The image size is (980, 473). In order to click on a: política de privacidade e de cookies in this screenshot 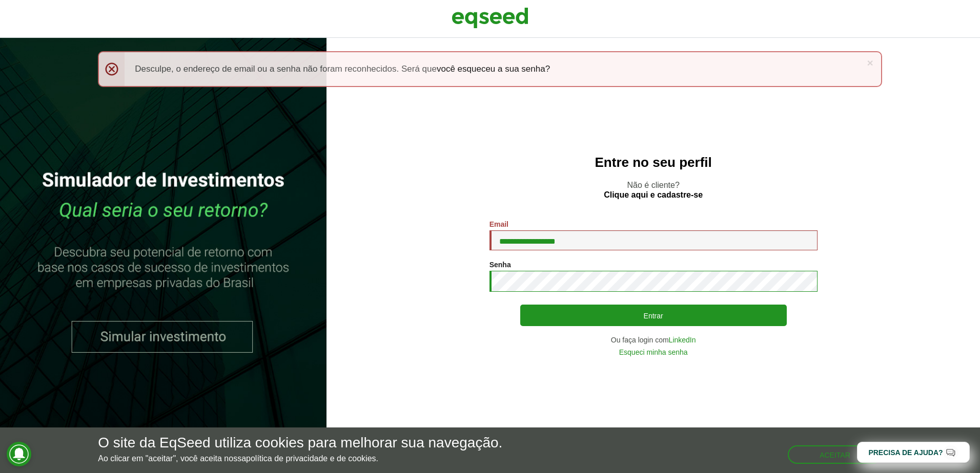, I will do `click(311, 459)`.